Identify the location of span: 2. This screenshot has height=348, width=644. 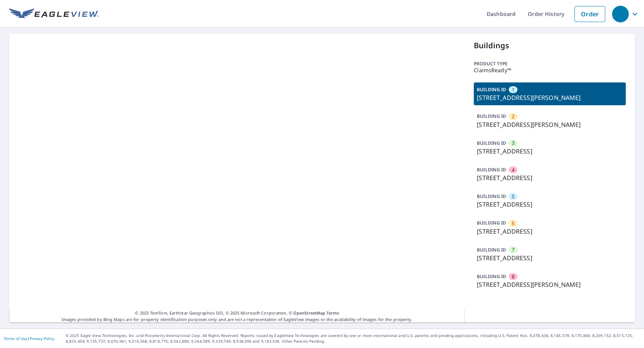
(513, 116).